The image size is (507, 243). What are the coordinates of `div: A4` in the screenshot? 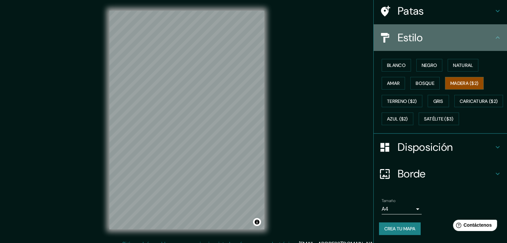 It's located at (402, 209).